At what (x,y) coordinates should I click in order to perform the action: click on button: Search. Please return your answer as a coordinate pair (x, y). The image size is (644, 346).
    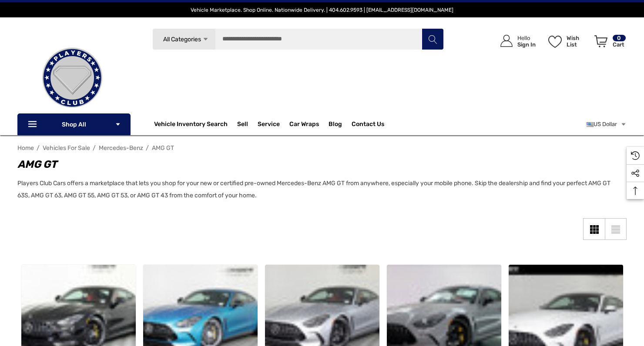
    Looking at the image, I should click on (432, 39).